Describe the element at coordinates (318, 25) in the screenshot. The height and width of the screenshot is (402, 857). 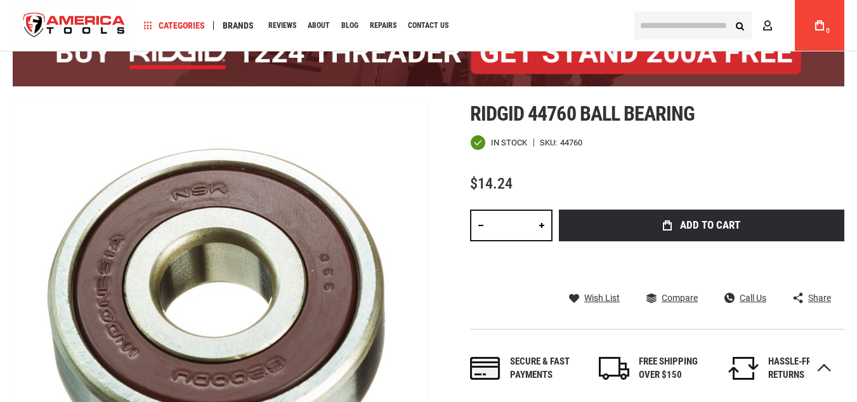
I see `a: About` at that location.